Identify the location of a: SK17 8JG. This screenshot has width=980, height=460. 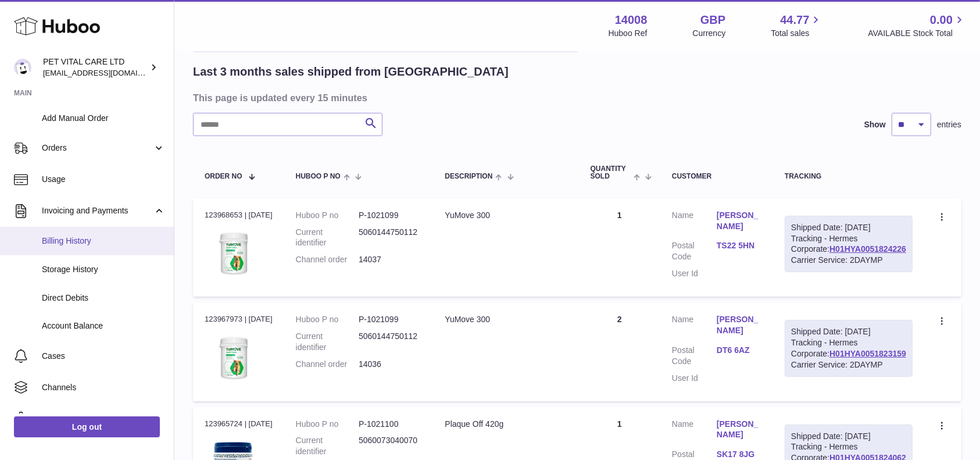
(738, 454).